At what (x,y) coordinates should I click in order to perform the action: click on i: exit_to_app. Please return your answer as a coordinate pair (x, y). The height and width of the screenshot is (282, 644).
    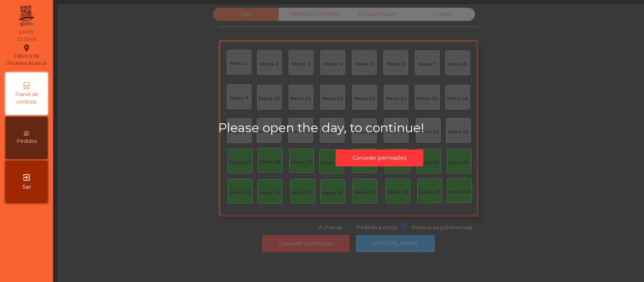
    Looking at the image, I should click on (27, 178).